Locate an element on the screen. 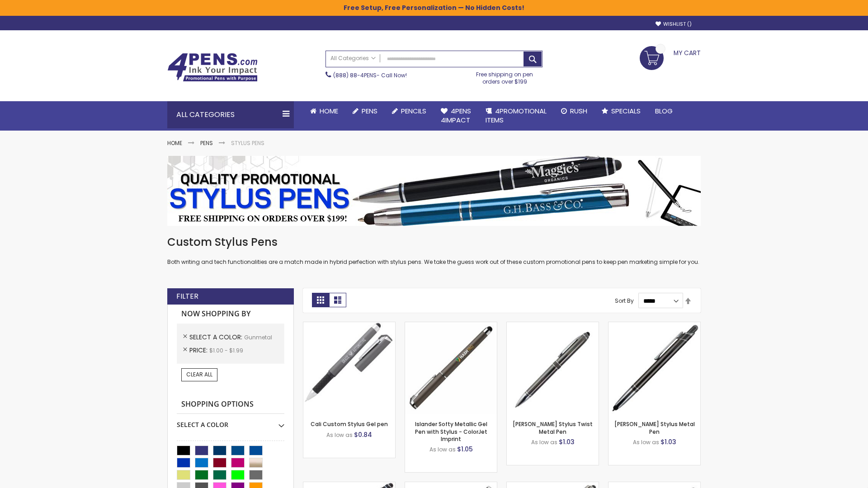 The image size is (868, 488). a: Wishlist is located at coordinates (674, 24).